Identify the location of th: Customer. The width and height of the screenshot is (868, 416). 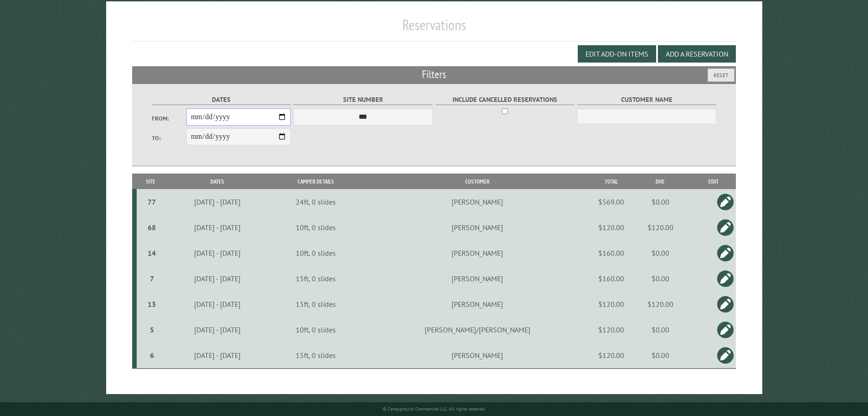
(478, 181).